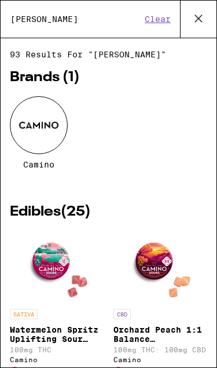  I want to click on h2: Edibles ( 25 ), so click(108, 212).